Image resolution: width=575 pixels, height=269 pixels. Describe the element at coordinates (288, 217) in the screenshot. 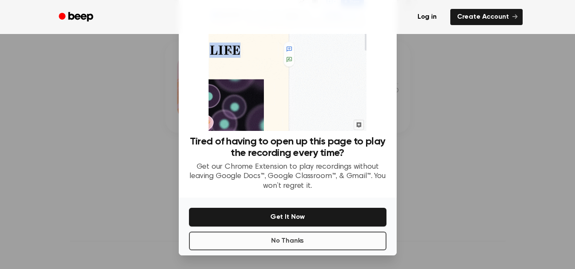

I see `button: Get It Now` at that location.